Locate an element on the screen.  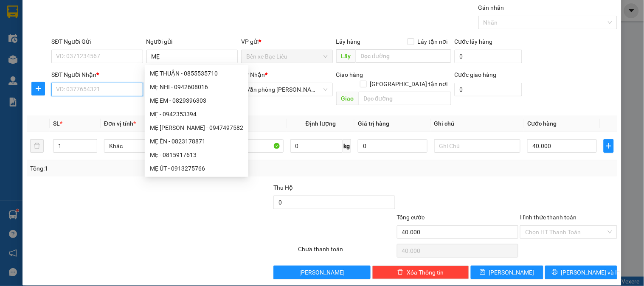
button: delete is located at coordinates (37, 146).